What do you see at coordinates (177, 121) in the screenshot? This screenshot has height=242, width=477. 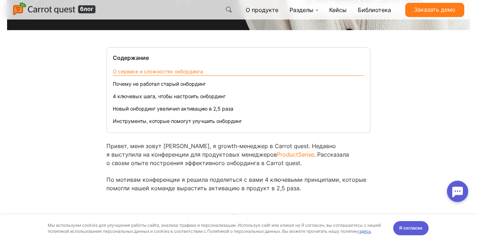 I see `a: Инструменты, которые помогут улучшить онбординг` at bounding box center [177, 121].